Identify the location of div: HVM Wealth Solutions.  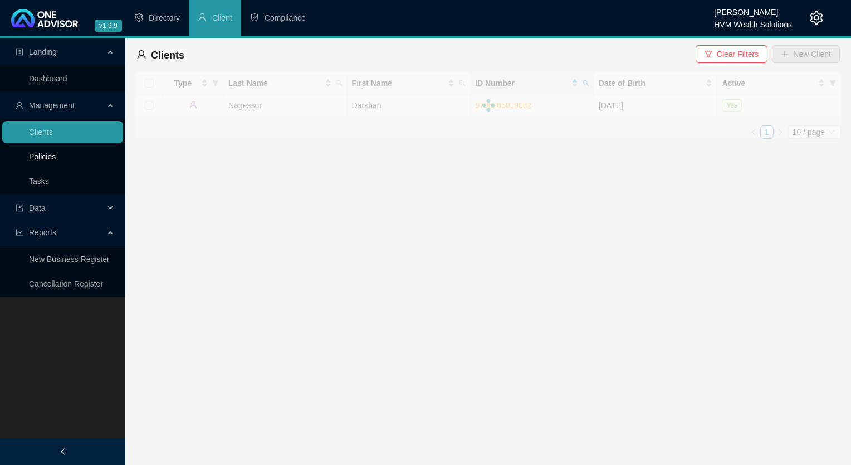
(753, 21).